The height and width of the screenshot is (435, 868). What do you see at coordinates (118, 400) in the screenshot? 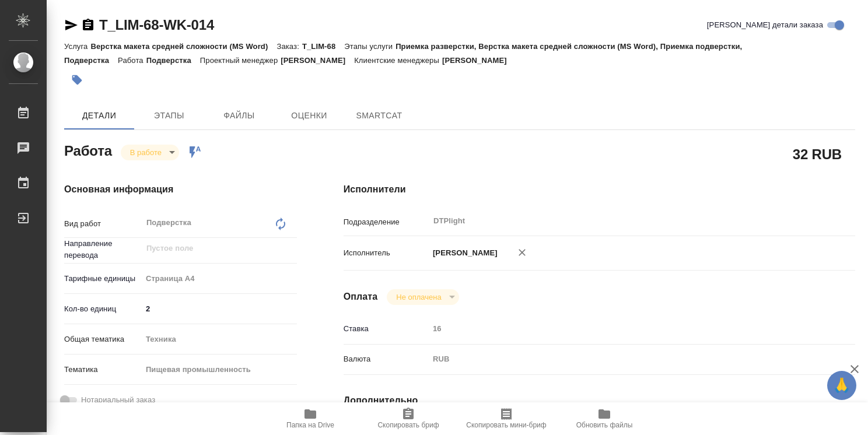
I see `span: Нотариальный заказ` at bounding box center [118, 400].